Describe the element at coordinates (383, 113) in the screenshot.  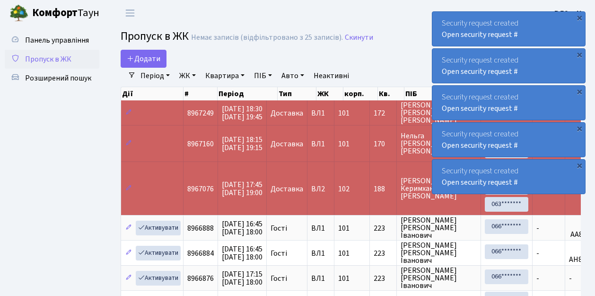
I see `span: 172` at that location.